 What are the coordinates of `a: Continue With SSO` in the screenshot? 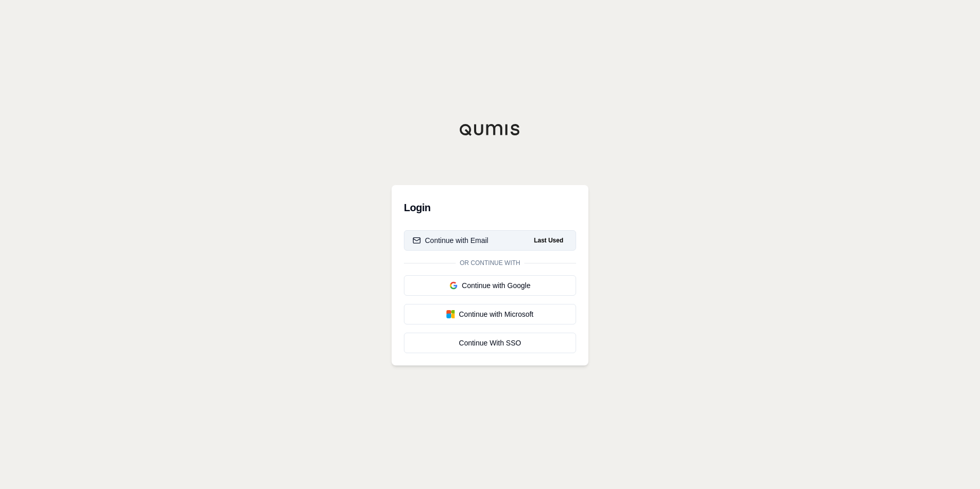 It's located at (490, 343).